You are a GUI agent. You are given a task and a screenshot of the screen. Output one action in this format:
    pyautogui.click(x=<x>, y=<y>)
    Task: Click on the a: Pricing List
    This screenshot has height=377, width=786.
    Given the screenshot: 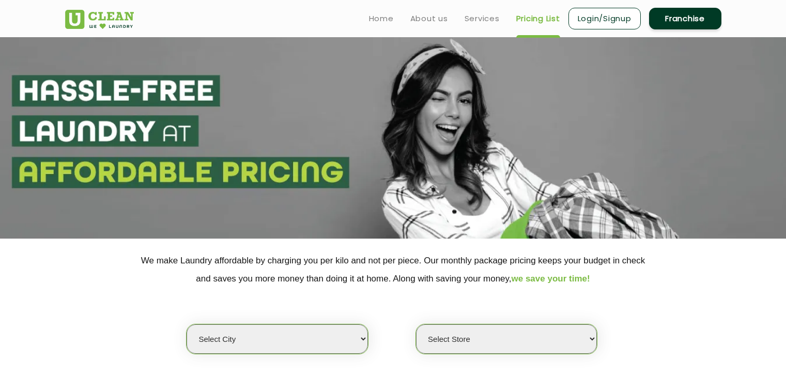 What is the action you would take?
    pyautogui.click(x=538, y=19)
    